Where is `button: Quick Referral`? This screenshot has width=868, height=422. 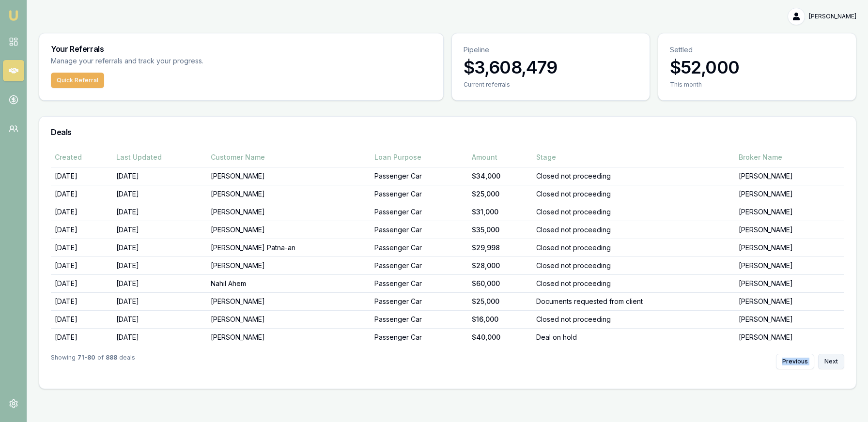
button: Quick Referral is located at coordinates (77, 80).